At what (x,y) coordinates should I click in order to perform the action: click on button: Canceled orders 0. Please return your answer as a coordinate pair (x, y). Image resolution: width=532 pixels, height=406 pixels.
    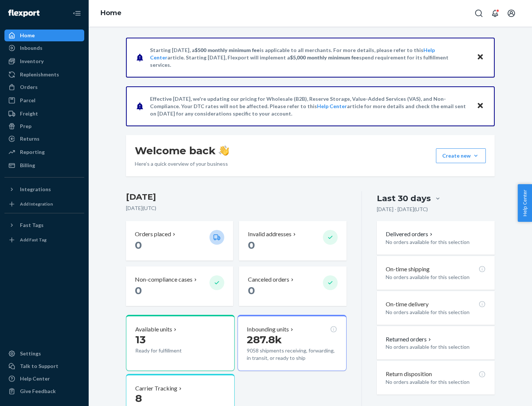
    Looking at the image, I should click on (292, 286).